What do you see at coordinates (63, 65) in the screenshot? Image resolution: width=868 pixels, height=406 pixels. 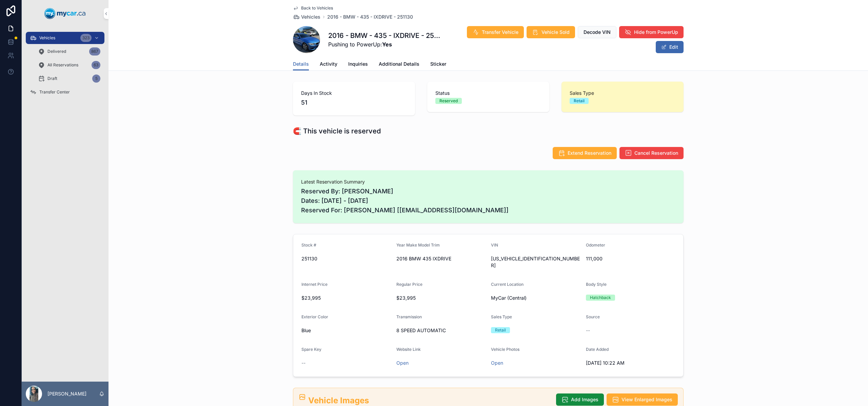 I see `span: All Reservations` at bounding box center [63, 65].